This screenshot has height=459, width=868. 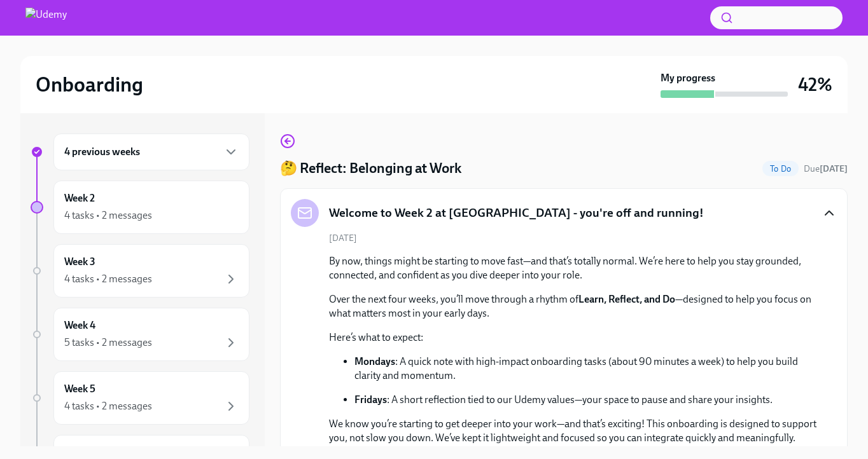 I want to click on div: 4 previous weeks, so click(x=151, y=152).